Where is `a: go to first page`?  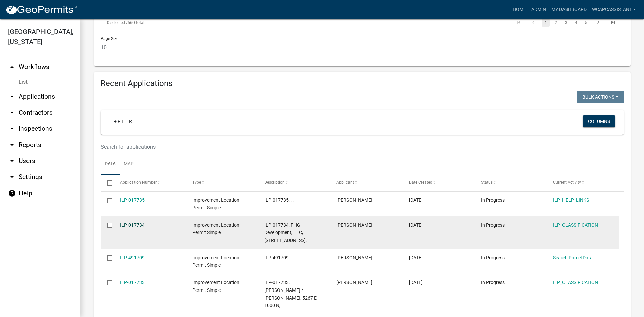
a: go to first page is located at coordinates (519, 23).